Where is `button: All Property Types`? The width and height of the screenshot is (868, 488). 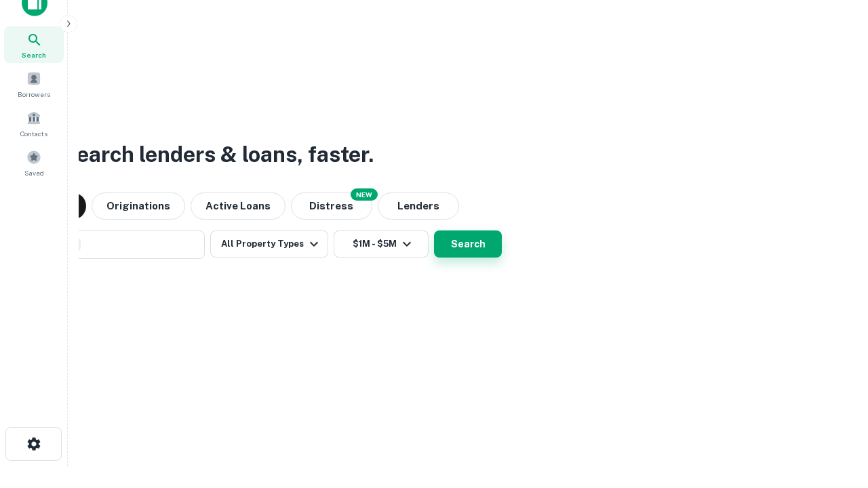
button: All Property Types is located at coordinates (269, 244).